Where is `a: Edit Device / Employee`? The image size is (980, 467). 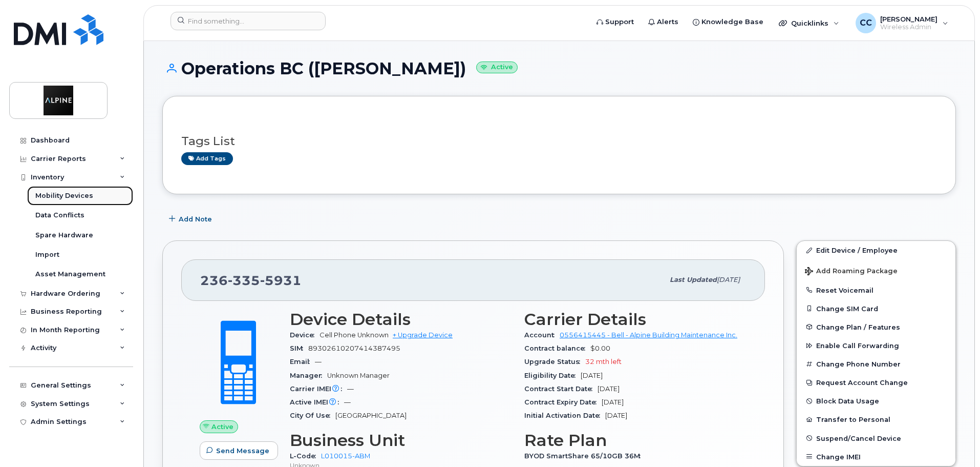 a: Edit Device / Employee is located at coordinates (876, 250).